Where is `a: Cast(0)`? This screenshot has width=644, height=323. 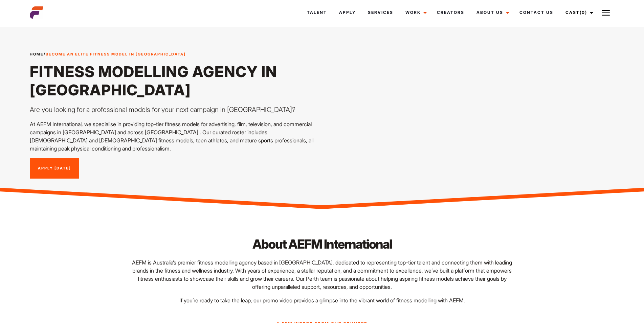 a: Cast(0) is located at coordinates (579, 12).